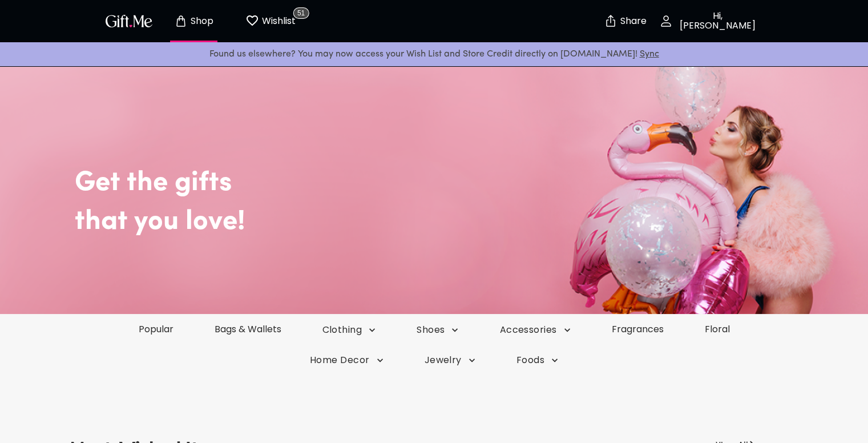 The width and height of the screenshot is (868, 443). I want to click on button: Shoes, so click(437, 330).